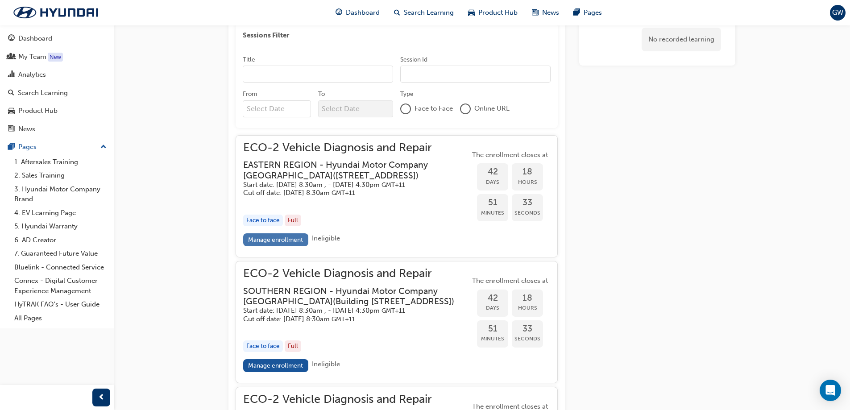 The width and height of the screenshot is (850, 410). I want to click on a: 4. EV Learning Page, so click(60, 213).